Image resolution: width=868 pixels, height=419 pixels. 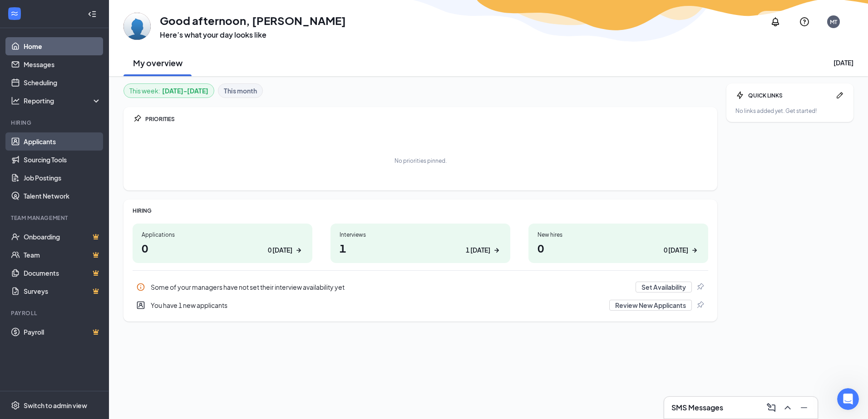 What do you see at coordinates (803, 408) in the screenshot?
I see `button: Minimize` at bounding box center [803, 408].